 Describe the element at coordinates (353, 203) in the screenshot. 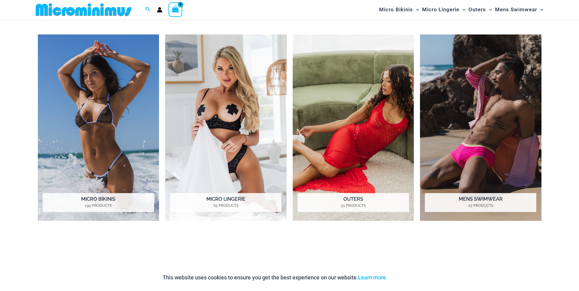

I see `h2: Outers` at that location.